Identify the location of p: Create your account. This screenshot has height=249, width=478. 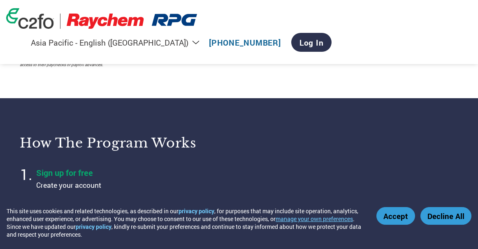
(132, 186).